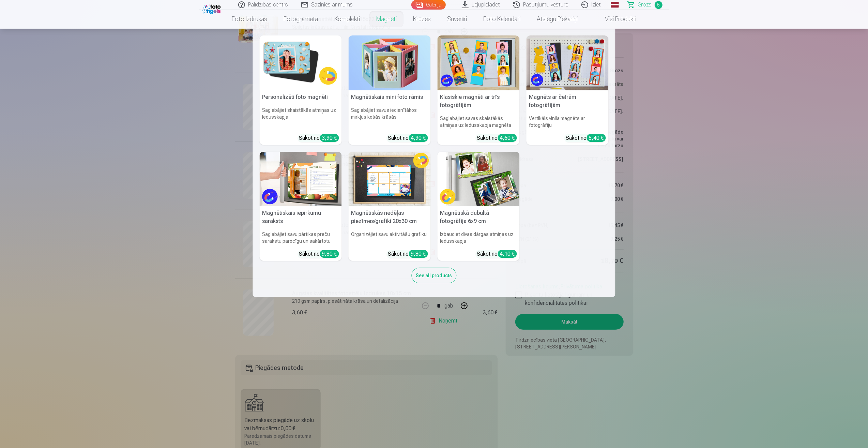  What do you see at coordinates (478, 63) in the screenshot?
I see `img: Klasiskie magnēti ar trīs fotogrāfijām` at bounding box center [478, 63].